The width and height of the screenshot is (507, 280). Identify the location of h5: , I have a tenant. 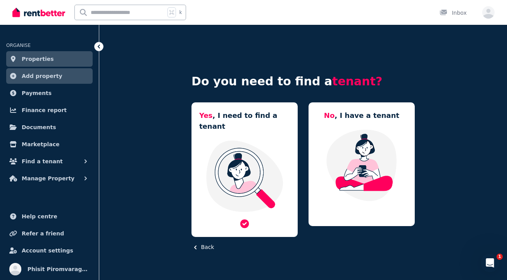
(362, 116).